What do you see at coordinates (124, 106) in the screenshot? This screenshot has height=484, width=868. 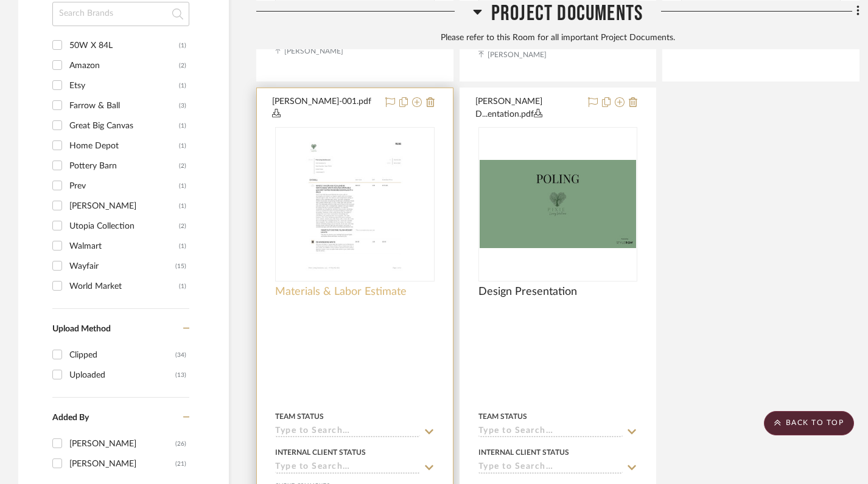 I see `div: Farrow & Ball` at bounding box center [124, 106].